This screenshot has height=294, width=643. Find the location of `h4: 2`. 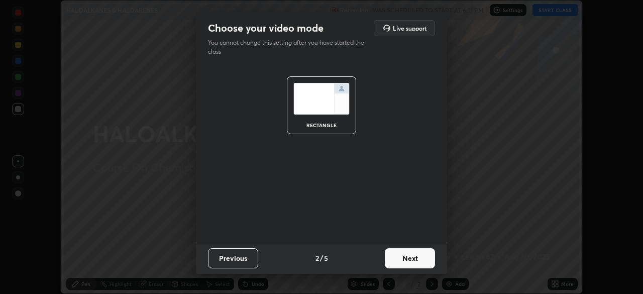

h4: 2 is located at coordinates (317, 258).